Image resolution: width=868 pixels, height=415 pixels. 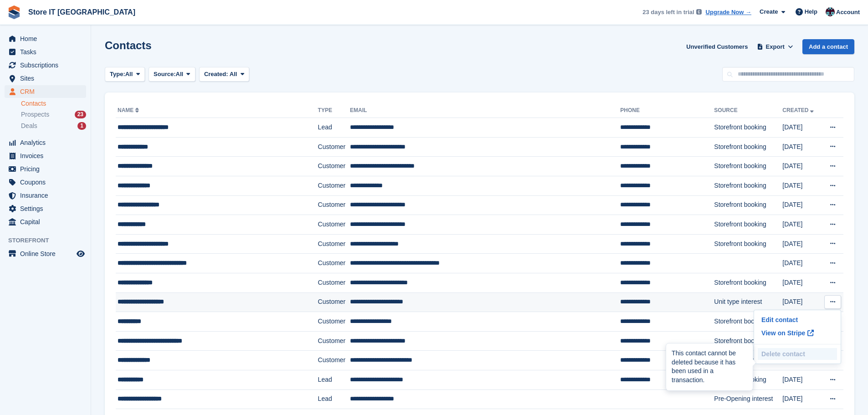 What do you see at coordinates (47, 65) in the screenshot?
I see `span: Subscriptions` at bounding box center [47, 65].